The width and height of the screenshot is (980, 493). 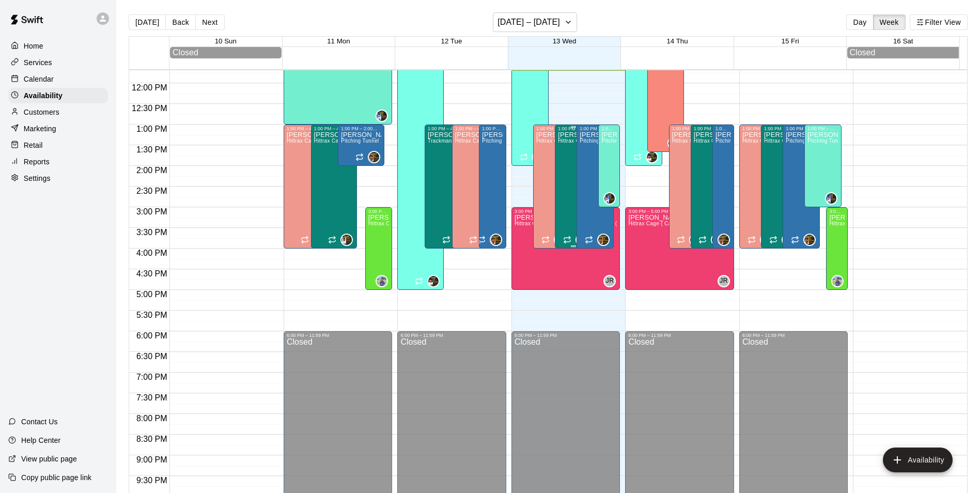 I want to click on span: 12:00 PM, so click(x=149, y=87).